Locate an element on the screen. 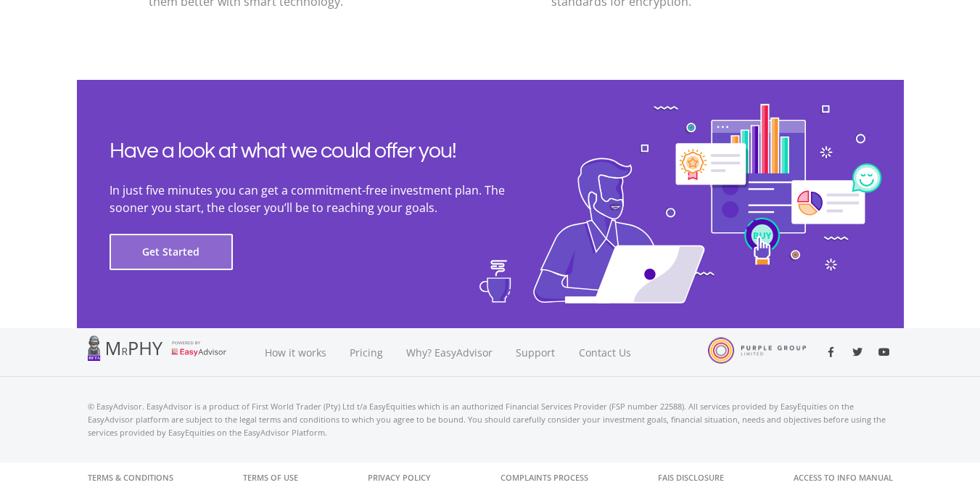  a: How it works is located at coordinates (296, 353).